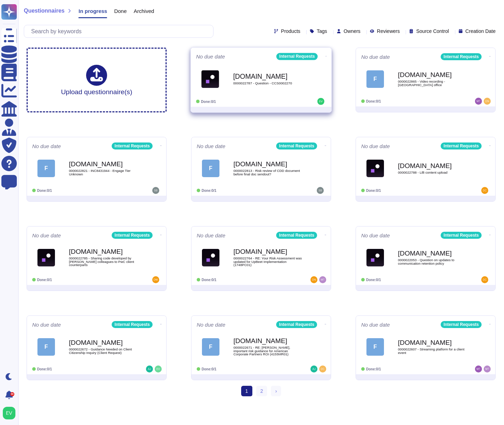 The image size is (504, 425). Describe the element at coordinates (269, 83) in the screenshot. I see `span: 0000022787 - Question - CCS0002270` at that location.